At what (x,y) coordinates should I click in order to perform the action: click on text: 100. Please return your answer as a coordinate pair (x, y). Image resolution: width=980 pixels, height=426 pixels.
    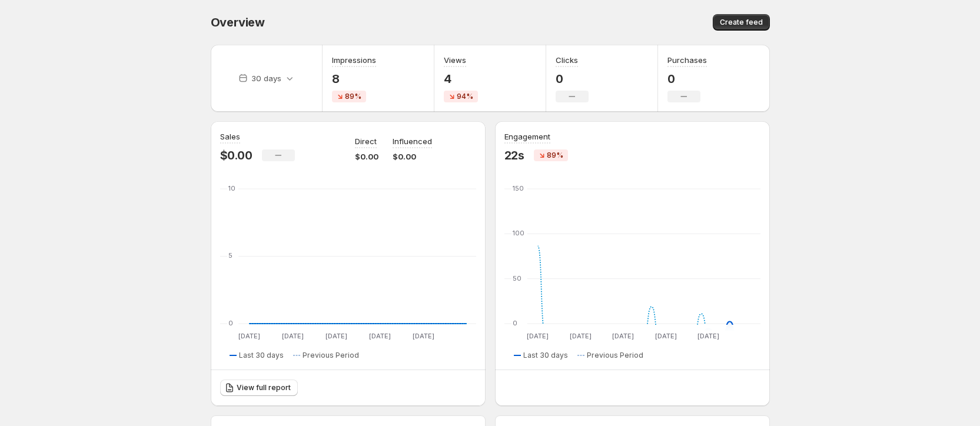
    Looking at the image, I should click on (519, 233).